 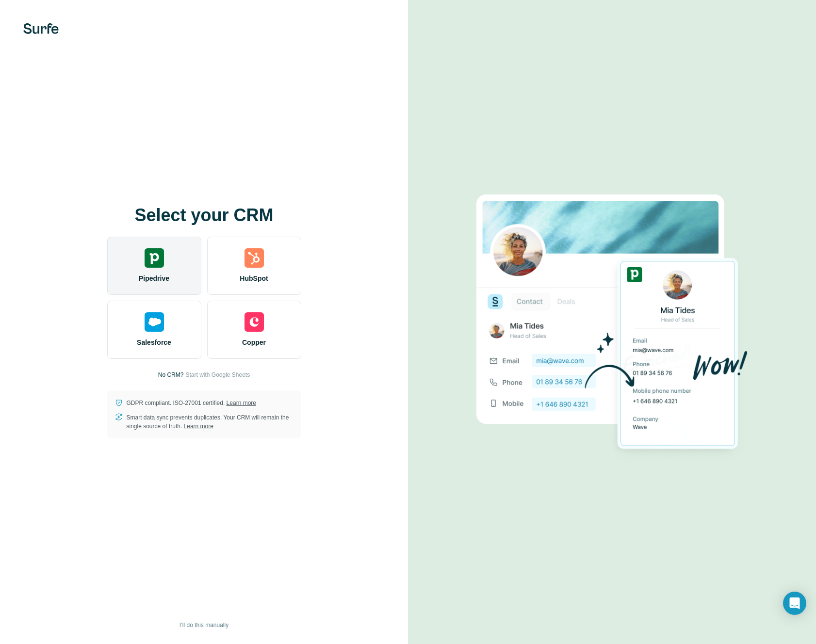 What do you see at coordinates (254, 322) in the screenshot?
I see `img: copper's logo` at bounding box center [254, 322].